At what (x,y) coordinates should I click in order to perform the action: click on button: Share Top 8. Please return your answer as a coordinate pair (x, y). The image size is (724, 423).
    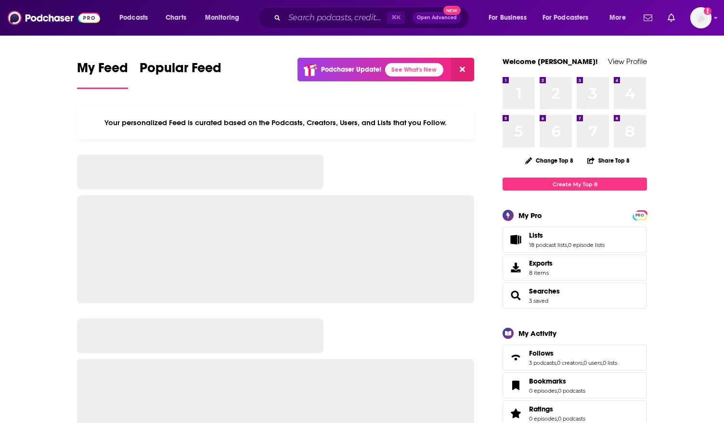
    Looking at the image, I should click on (608, 160).